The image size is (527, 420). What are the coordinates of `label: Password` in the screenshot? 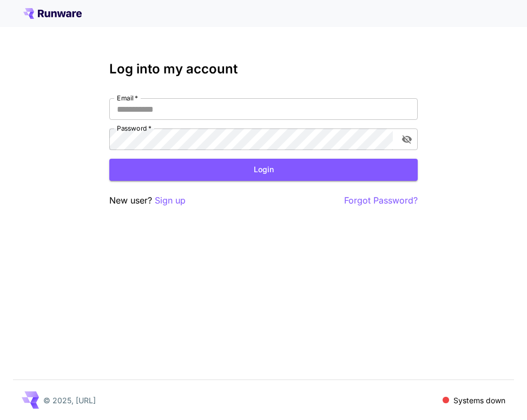 It's located at (134, 128).